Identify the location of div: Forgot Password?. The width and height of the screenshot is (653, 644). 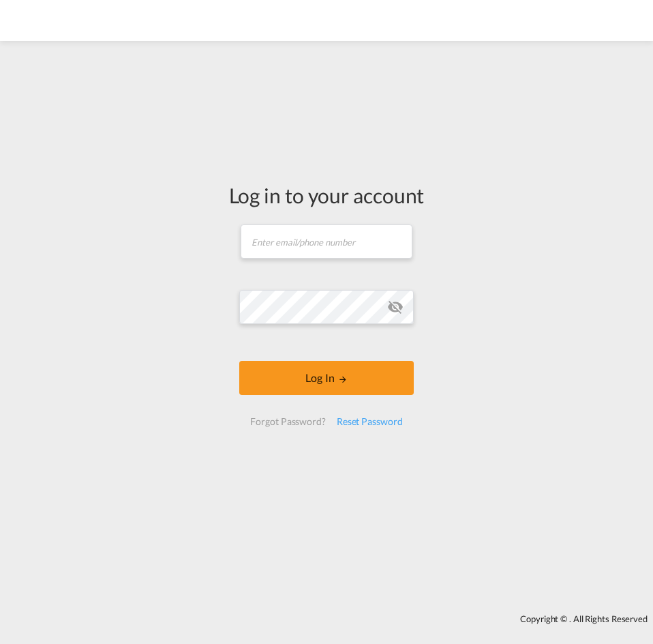
(288, 422).